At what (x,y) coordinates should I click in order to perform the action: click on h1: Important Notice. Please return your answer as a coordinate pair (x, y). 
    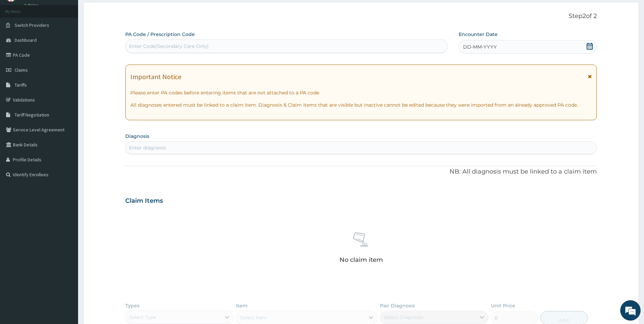
    Looking at the image, I should click on (155, 77).